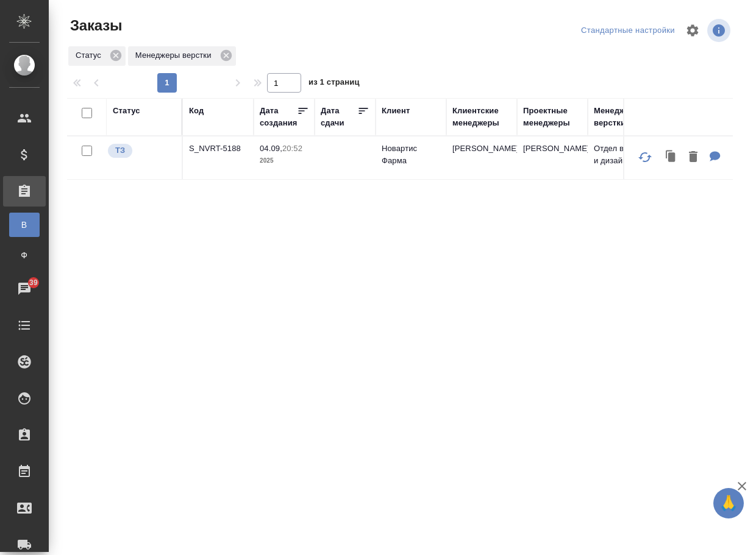 This screenshot has width=756, height=555. I want to click on button: Удалить, so click(693, 157).